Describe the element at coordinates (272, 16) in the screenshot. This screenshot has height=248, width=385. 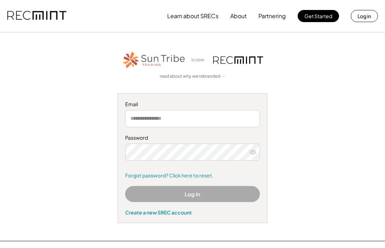
I see `button: Partnering` at that location.